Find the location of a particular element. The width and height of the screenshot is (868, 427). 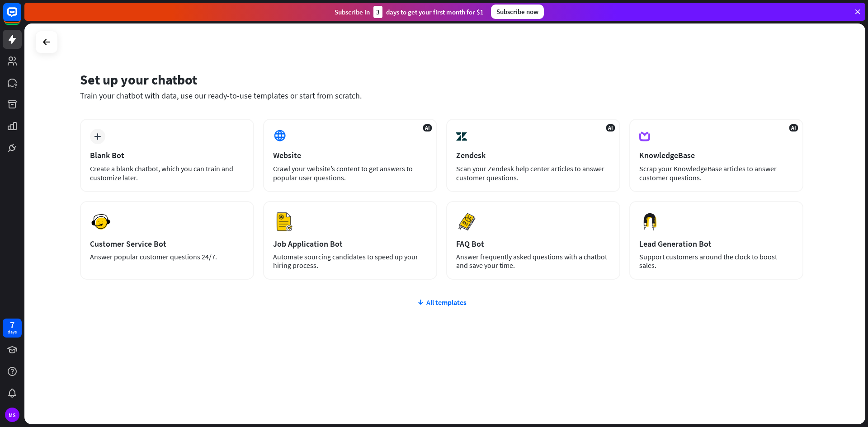

i: plus is located at coordinates (97, 136).